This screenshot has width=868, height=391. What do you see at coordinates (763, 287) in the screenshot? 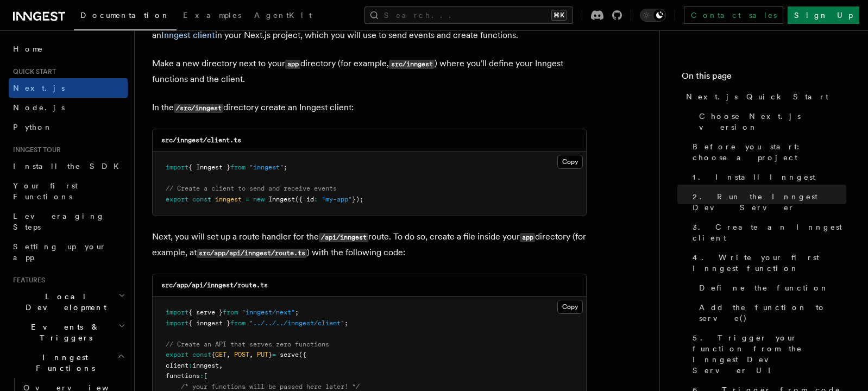
I see `span: Define the function` at bounding box center [763, 287].